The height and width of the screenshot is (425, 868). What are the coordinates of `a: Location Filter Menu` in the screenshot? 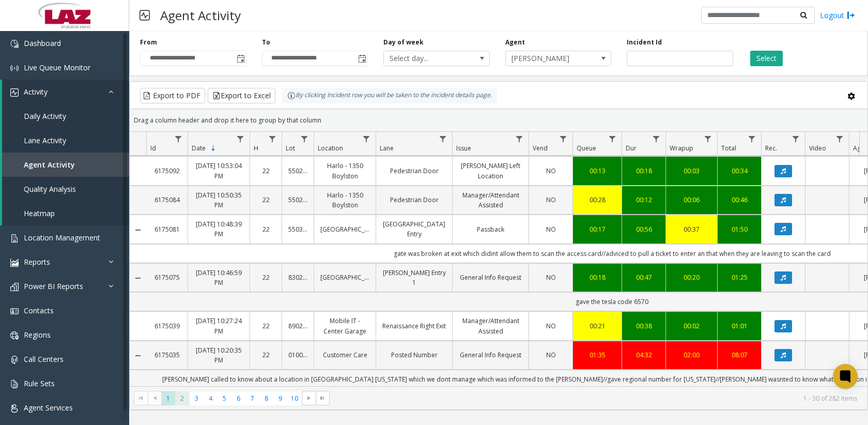 It's located at (366, 138).